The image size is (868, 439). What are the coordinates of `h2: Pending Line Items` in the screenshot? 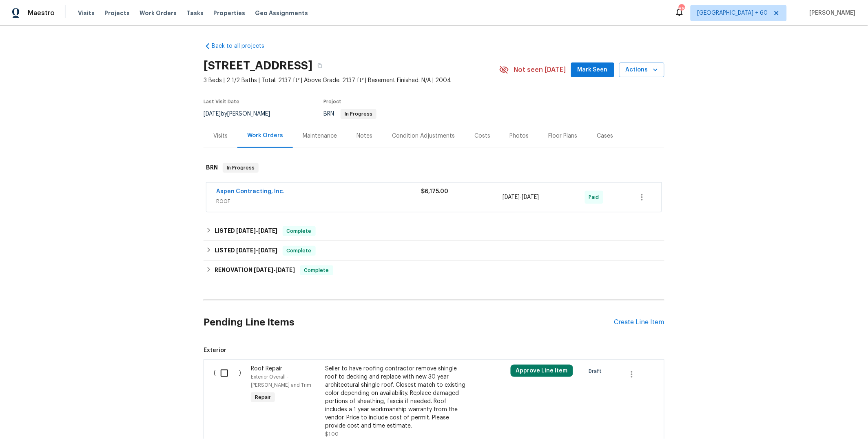 It's located at (409, 322).